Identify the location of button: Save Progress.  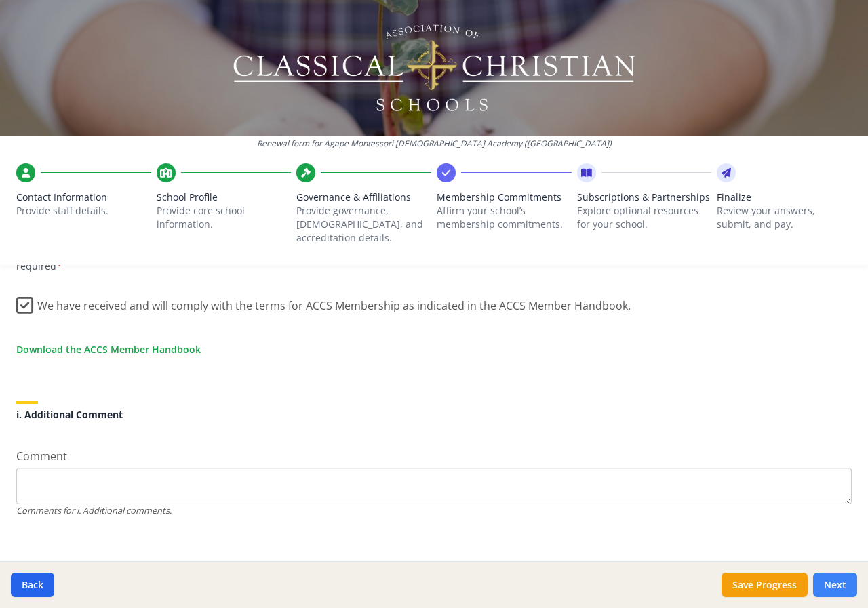
(764, 585).